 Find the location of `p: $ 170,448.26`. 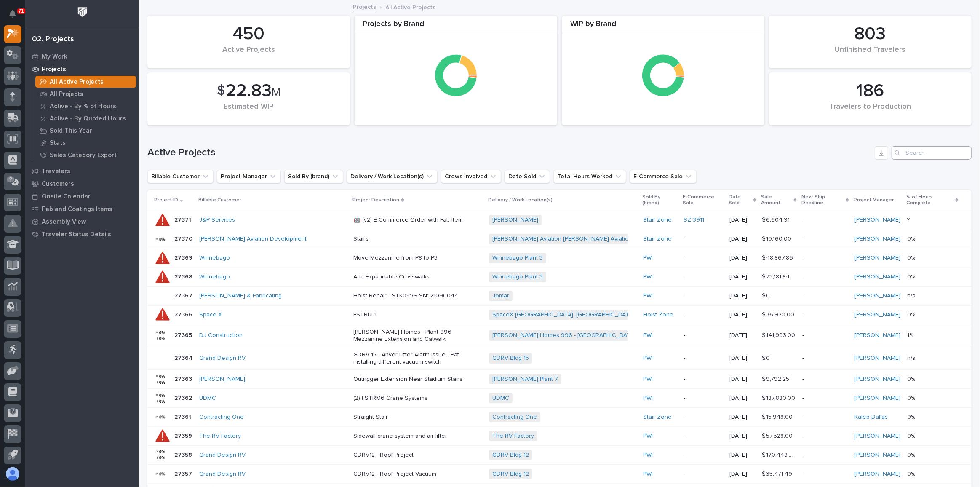

p: $ 170,448.26 is located at coordinates (780, 454).